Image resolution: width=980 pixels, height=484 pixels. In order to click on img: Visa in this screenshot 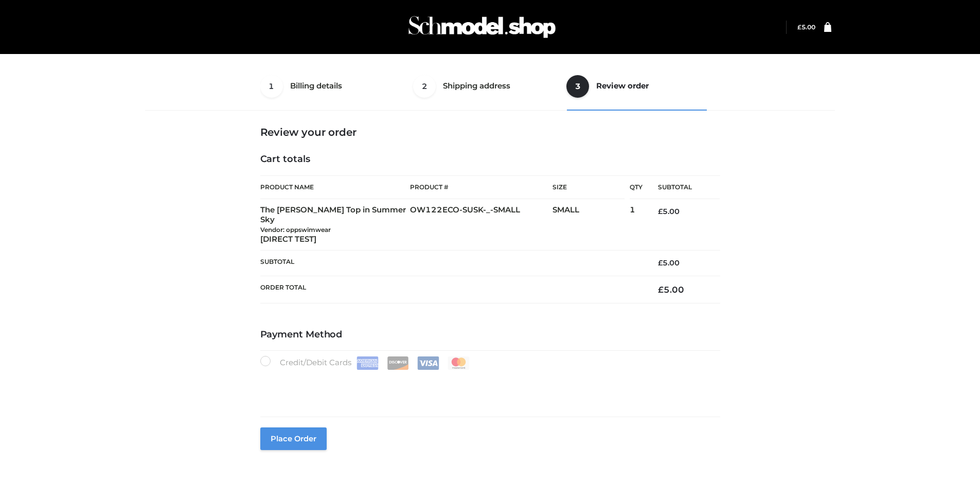, I will do `click(428, 363)`.